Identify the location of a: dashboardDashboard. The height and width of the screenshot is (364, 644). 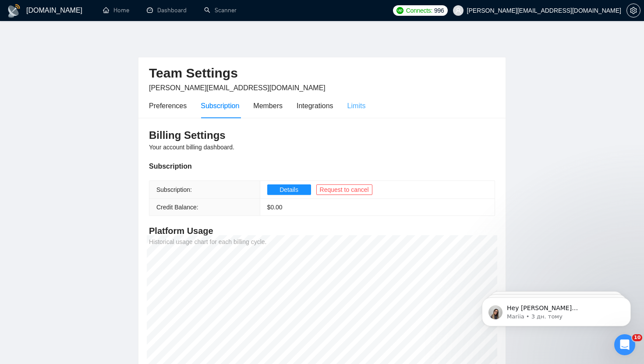
(167, 10).